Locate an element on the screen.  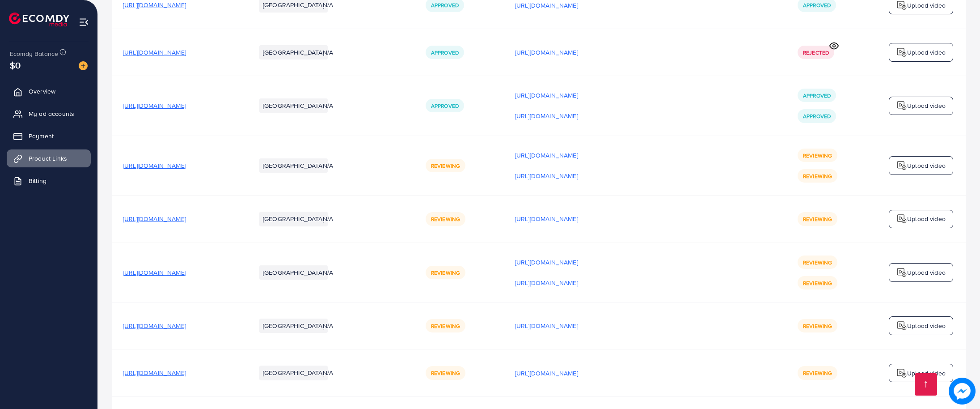
span: My ad accounts is located at coordinates (51, 114).